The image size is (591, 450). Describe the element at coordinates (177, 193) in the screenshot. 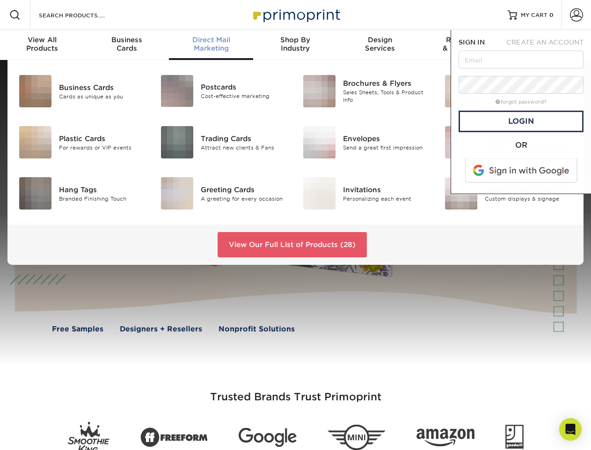

I see `img: Greeting Cards` at that location.